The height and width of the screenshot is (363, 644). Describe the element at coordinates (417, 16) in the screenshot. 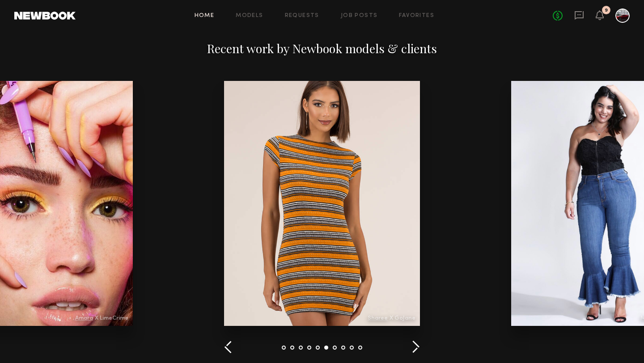

I see `a: Favorites` at that location.